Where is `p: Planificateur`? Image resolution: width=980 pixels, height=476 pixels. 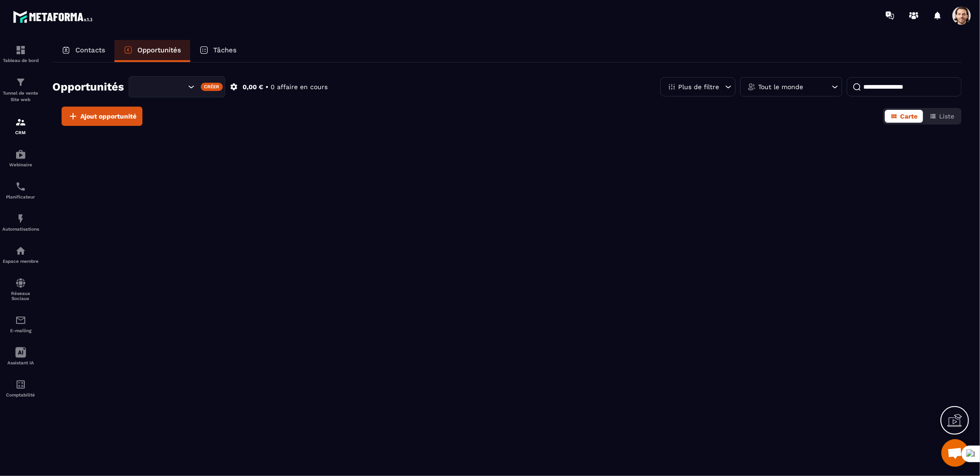 p: Planificateur is located at coordinates (20, 197).